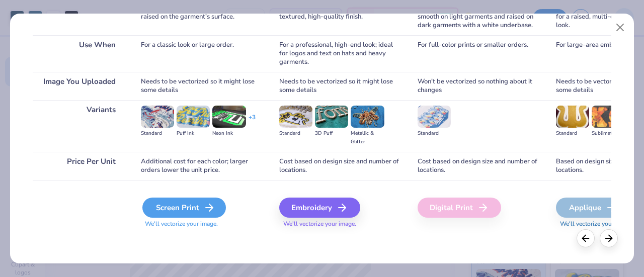 The width and height of the screenshot is (644, 277). Describe the element at coordinates (202, 53) in the screenshot. I see `div: For a classic look or large order.` at that location.